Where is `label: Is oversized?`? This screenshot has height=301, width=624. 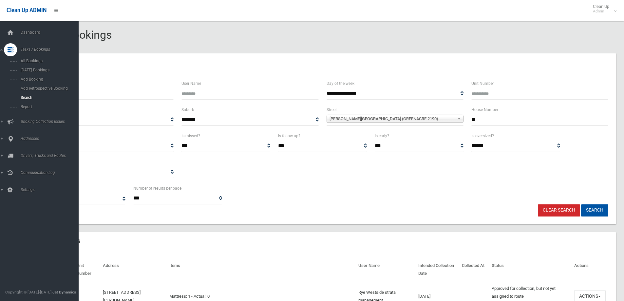
label: Is oversized? is located at coordinates (482, 136).